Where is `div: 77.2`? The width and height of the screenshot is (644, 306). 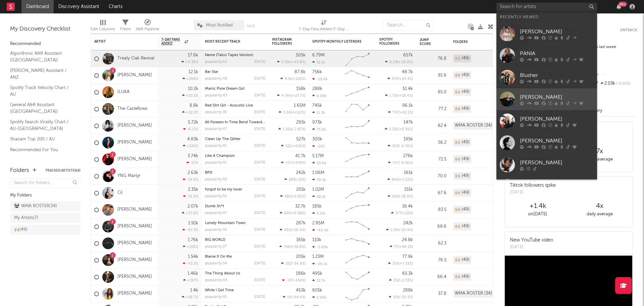 div: 77.2 is located at coordinates (433, 109).